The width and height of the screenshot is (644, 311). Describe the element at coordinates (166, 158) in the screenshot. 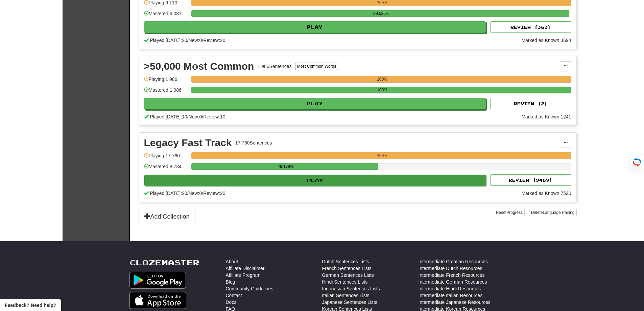

I see `div: Playing: 17 760` at that location.